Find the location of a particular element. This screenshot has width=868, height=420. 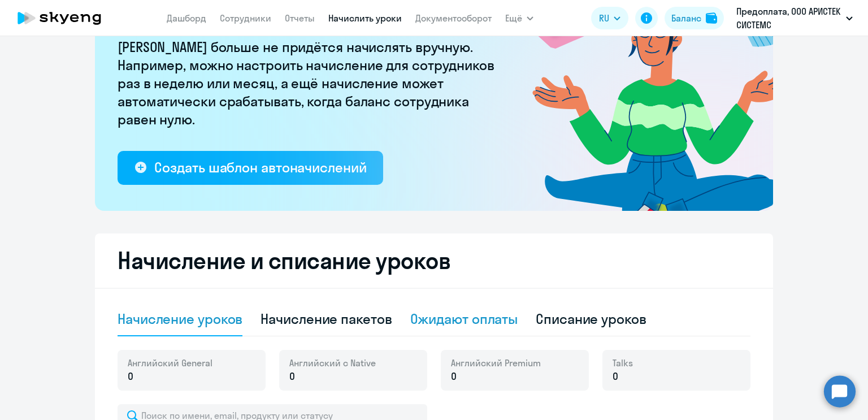

div: Ожидают оплаты is located at coordinates (464, 318).